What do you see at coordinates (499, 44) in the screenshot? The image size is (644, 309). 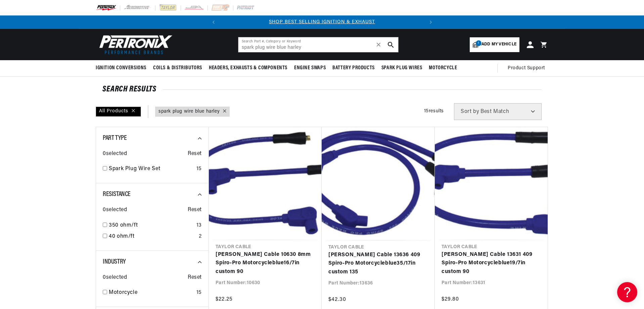 I see `span: Add my vehicle` at bounding box center [499, 44].